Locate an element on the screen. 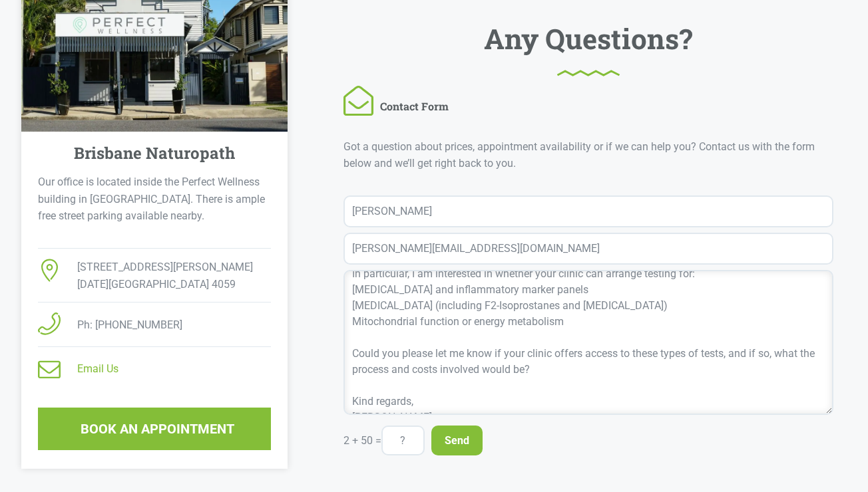 The width and height of the screenshot is (868, 492). h4: Brisbane Naturopath is located at coordinates (155, 153).